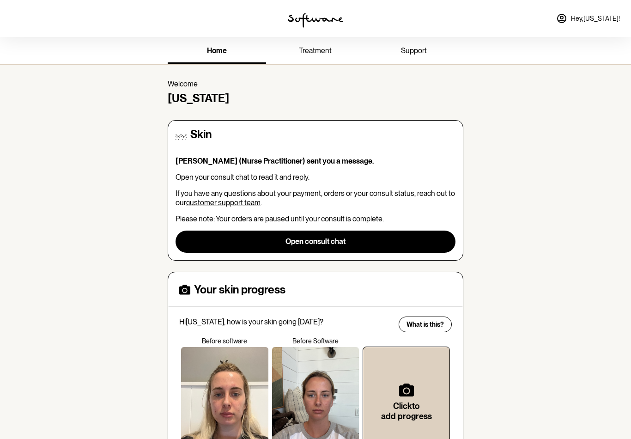 The image size is (631, 439). What do you see at coordinates (240, 290) in the screenshot?
I see `h4: Your skin progress` at bounding box center [240, 290].